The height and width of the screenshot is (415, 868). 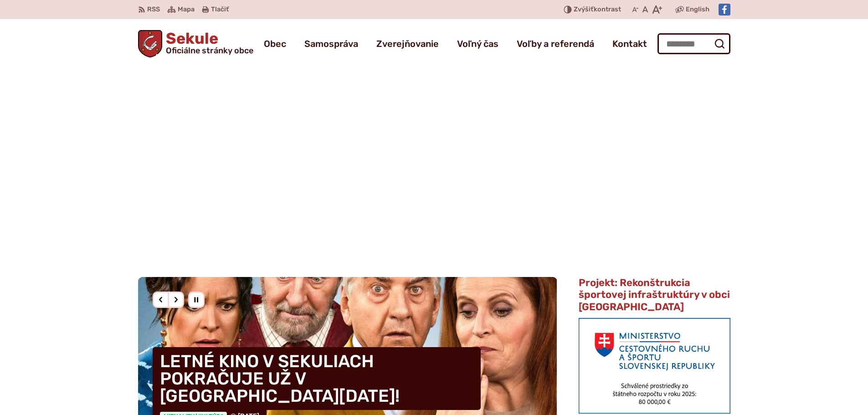 What do you see at coordinates (208, 43) in the screenshot?
I see `h1: Sekule` at bounding box center [208, 43].